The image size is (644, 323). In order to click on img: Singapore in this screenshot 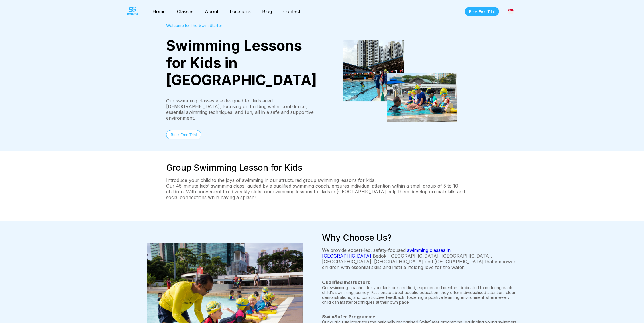, I will do `click(510, 12)`.